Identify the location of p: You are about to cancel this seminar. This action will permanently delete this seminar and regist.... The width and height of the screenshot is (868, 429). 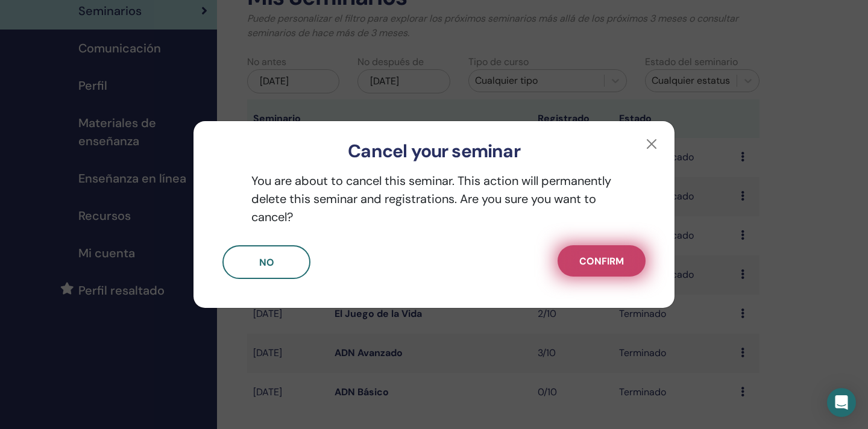
(434, 199).